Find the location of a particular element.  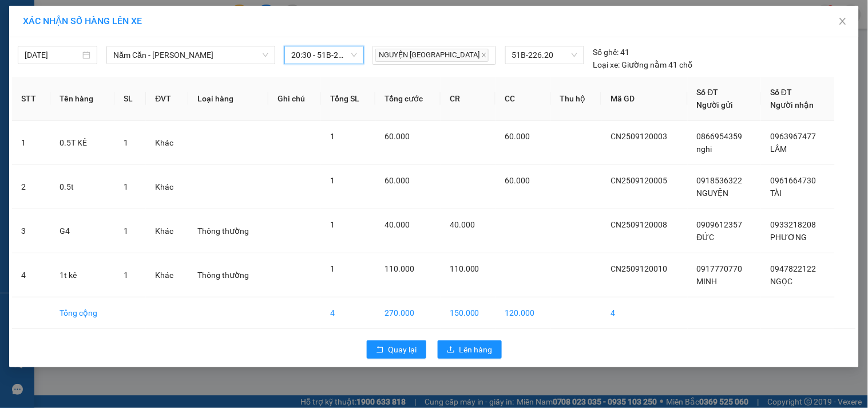

span: TÀI is located at coordinates (776, 193).